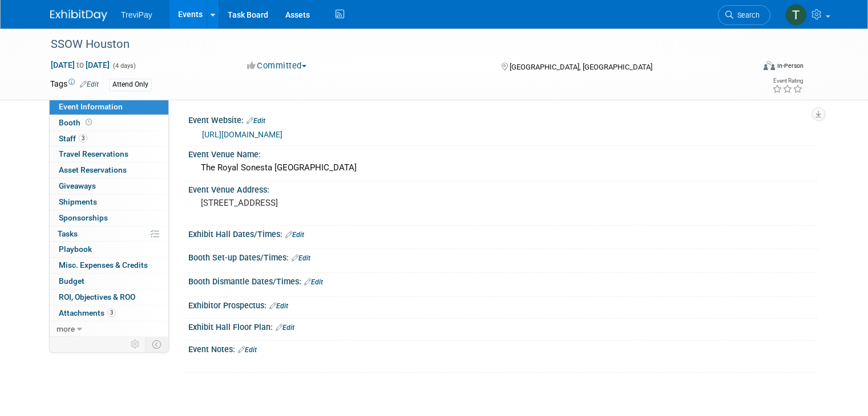 The image size is (868, 416). Describe the element at coordinates (277, 65) in the screenshot. I see `button: Committed` at that location.